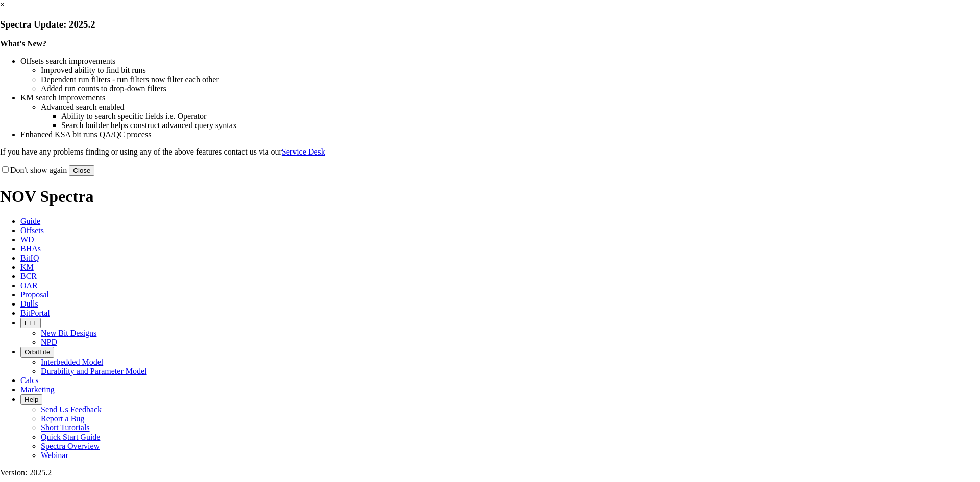  I want to click on span: OrbitLite, so click(37, 352).